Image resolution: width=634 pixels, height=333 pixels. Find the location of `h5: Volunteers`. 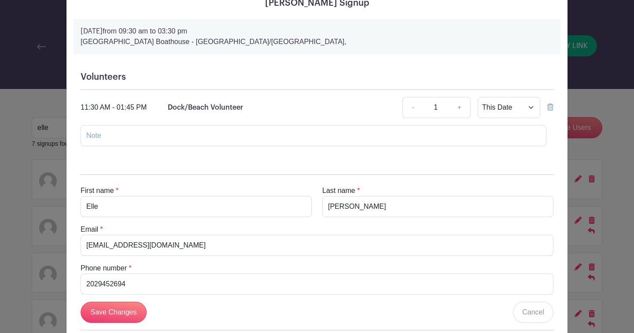

h5: Volunteers is located at coordinates (317, 77).